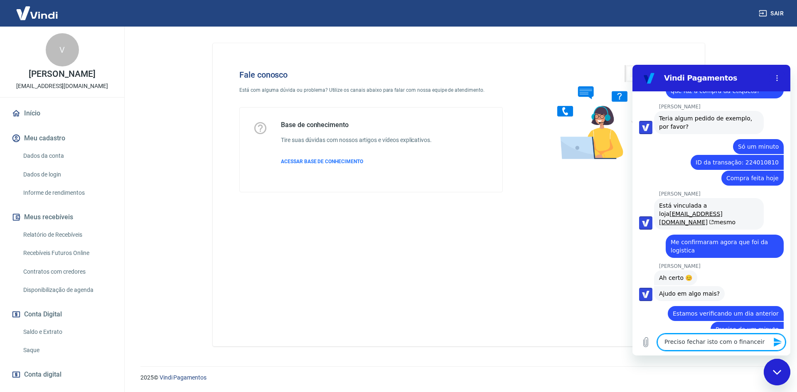  I want to click on a: Dados de login, so click(67, 175).